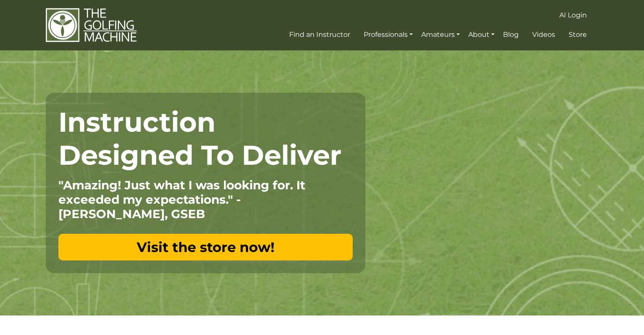  What do you see at coordinates (441, 34) in the screenshot?
I see `a: Amateurs` at bounding box center [441, 34].